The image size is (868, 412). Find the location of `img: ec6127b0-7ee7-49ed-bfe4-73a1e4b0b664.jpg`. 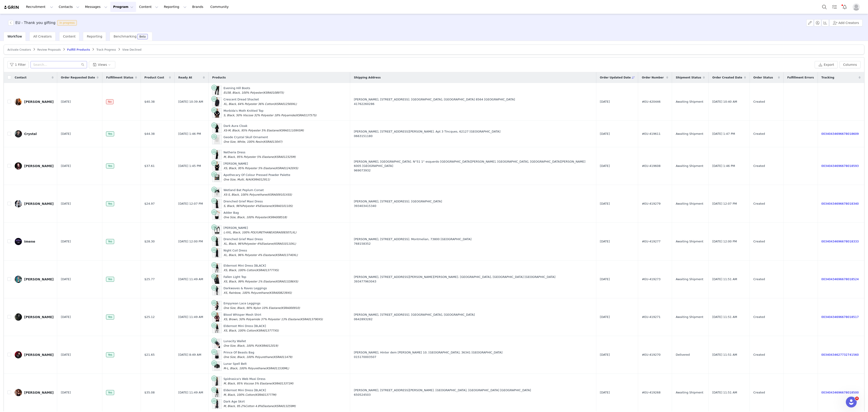

img: ec6127b0-7ee7-49ed-bfe4-73a1e4b0b664.jpg is located at coordinates (18, 241).